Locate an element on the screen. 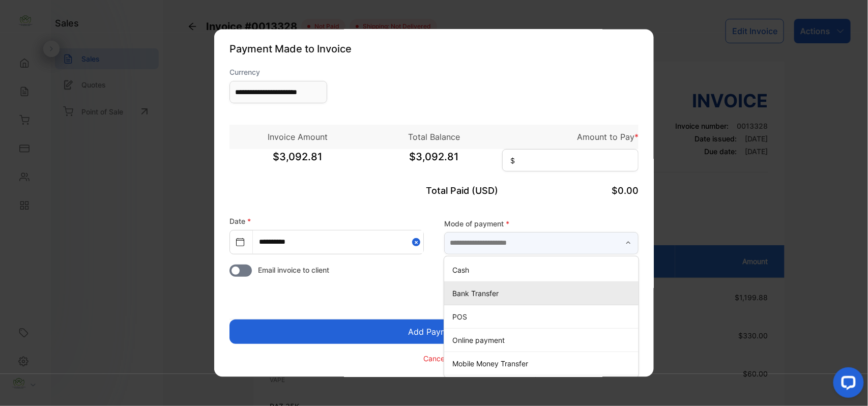 This screenshot has height=406, width=868. p: Bank Transfer is located at coordinates (543, 293).